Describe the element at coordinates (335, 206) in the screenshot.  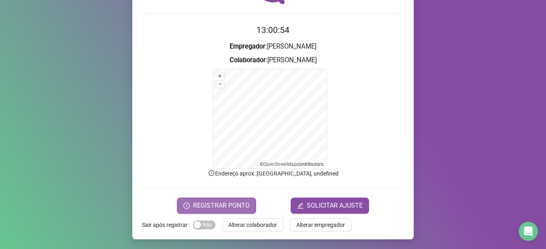
I see `span: SOLICITAR AJUSTE` at that location.